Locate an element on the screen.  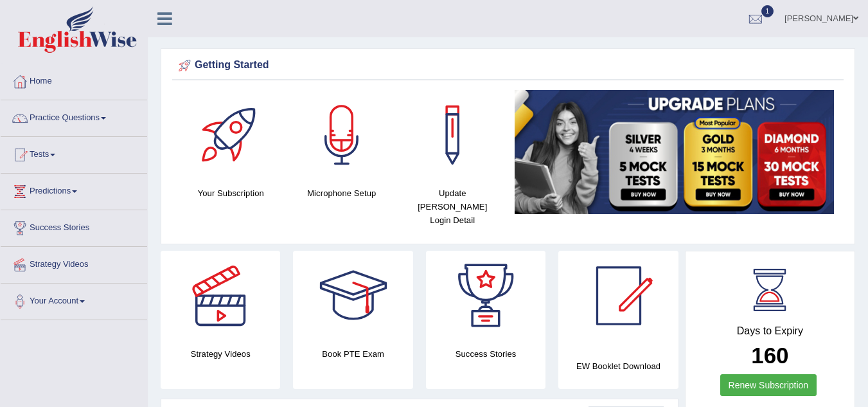
h4: Book PTE Exam is located at coordinates (352, 353).